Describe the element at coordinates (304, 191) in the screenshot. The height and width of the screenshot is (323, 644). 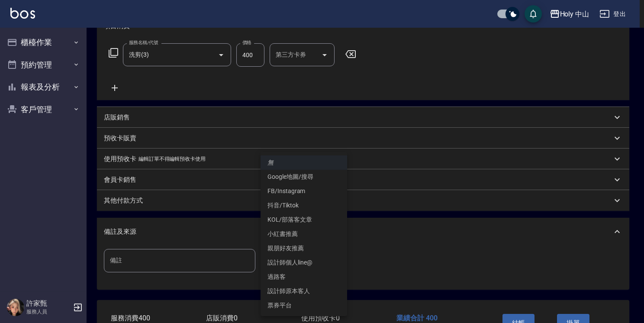
I see `li: FB/Instagram` at that location.